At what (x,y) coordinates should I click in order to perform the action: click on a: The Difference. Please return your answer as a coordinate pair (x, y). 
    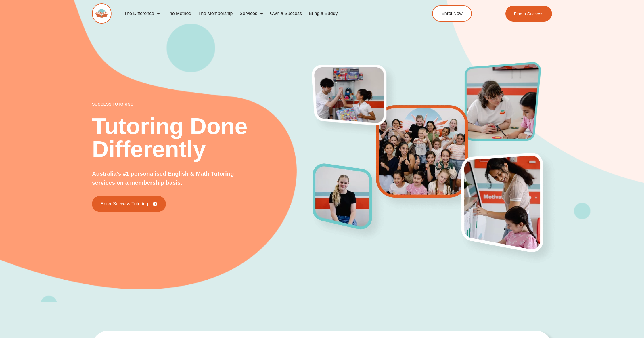
    Looking at the image, I should click on (142, 14).